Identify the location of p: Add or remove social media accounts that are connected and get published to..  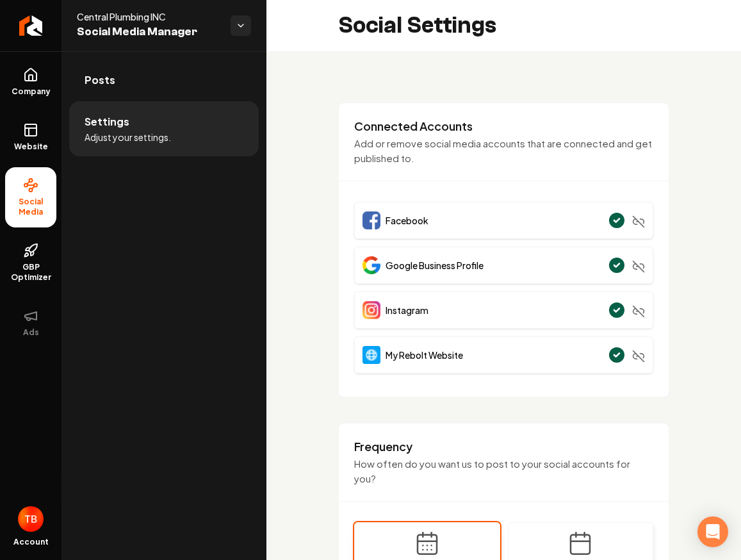
(504, 150).